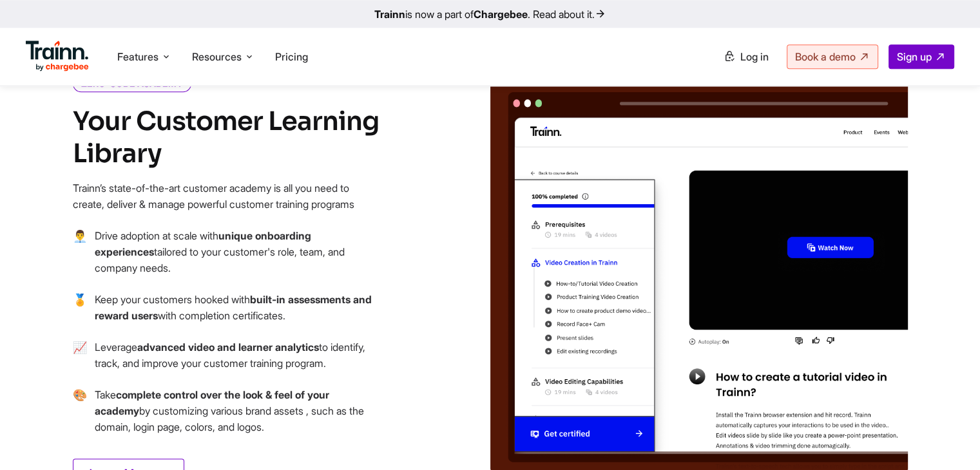 Image resolution: width=980 pixels, height=470 pixels. What do you see at coordinates (754, 57) in the screenshot?
I see `span: Log in` at bounding box center [754, 57].